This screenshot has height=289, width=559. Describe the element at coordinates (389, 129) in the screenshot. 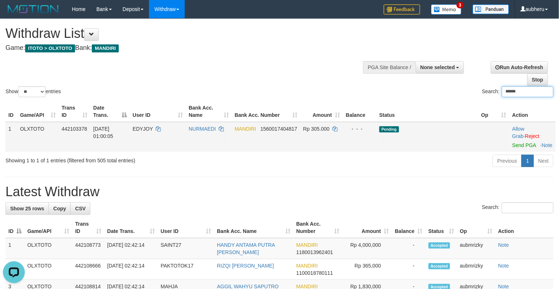

I see `span: Pending` at that location.